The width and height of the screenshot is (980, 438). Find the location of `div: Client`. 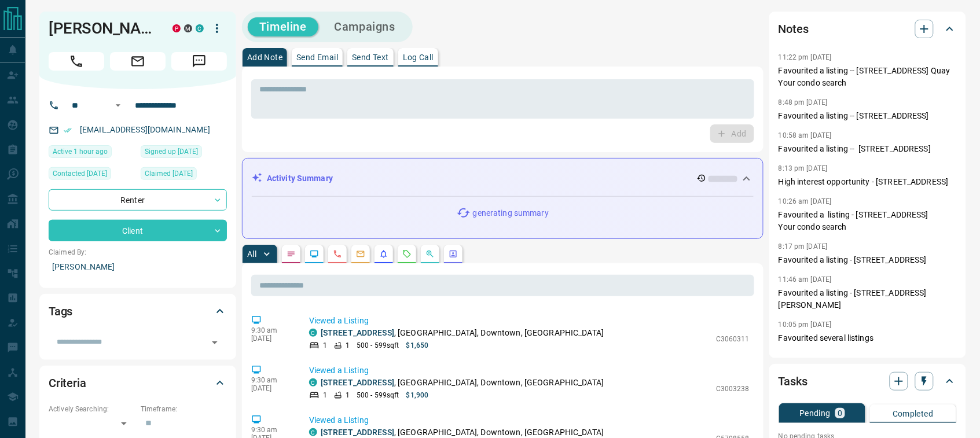

div: Client is located at coordinates (138, 231).